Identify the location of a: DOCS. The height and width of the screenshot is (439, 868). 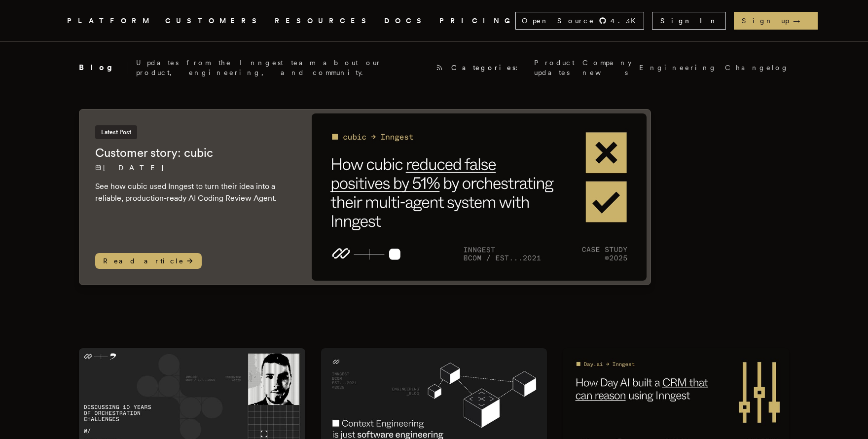
(406, 21).